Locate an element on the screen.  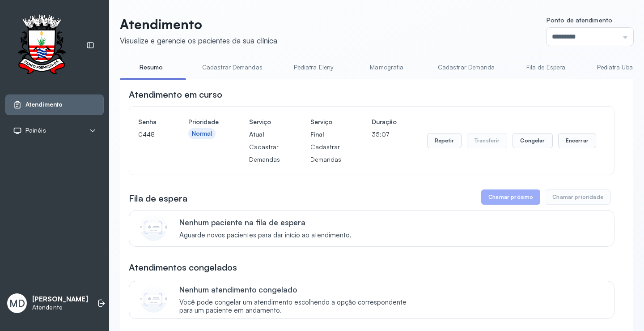
p: Nenhum atendimento congelado is located at coordinates (297, 289).